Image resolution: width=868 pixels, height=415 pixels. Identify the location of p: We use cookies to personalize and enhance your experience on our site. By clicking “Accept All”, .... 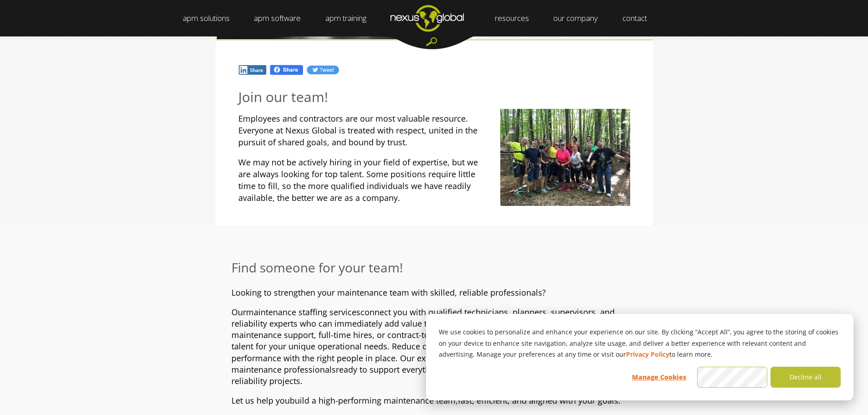
(640, 344).